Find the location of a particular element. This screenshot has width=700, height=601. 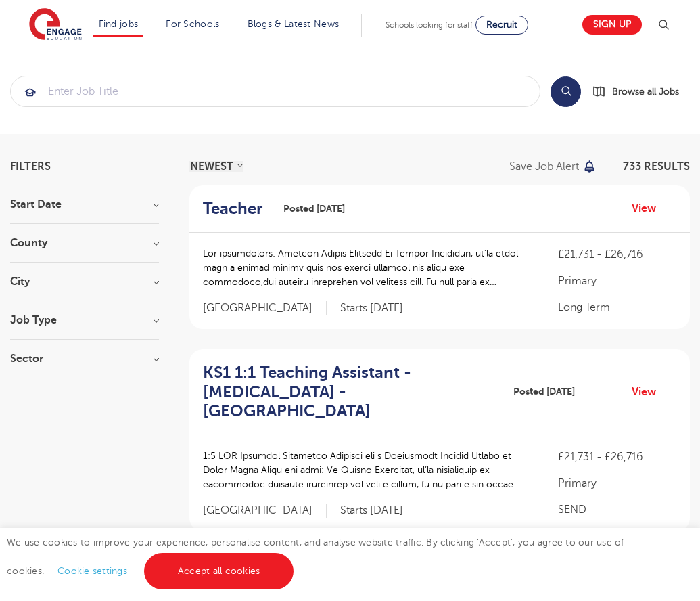

button: Search is located at coordinates (565, 91).